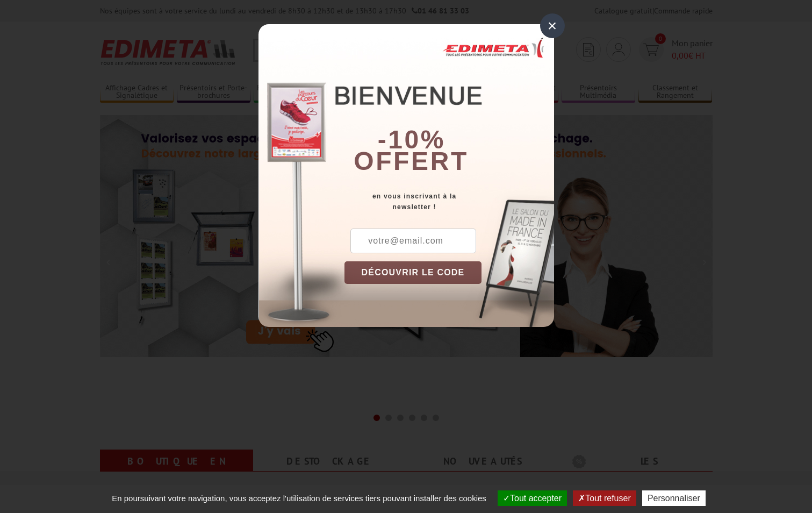  I want to click on button: DÉCOUVRIR LE CODE, so click(413, 273).